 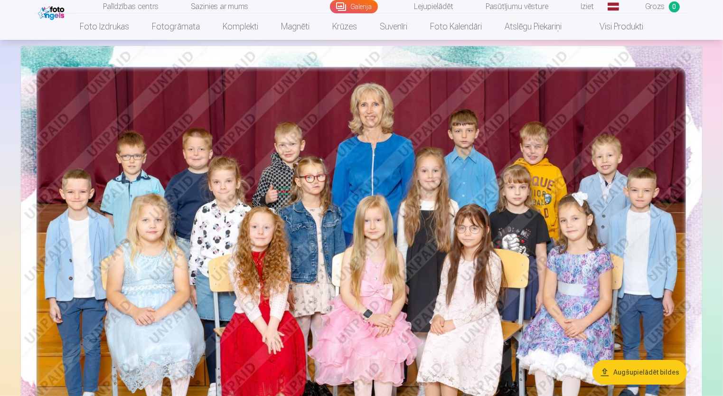 What do you see at coordinates (533, 27) in the screenshot?
I see `a: Atslēgu piekariņi` at bounding box center [533, 27].